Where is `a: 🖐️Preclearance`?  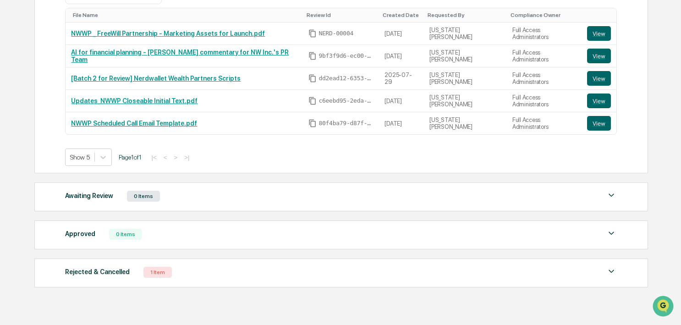
a: 🖐️Preclearance is located at coordinates (34, 120).